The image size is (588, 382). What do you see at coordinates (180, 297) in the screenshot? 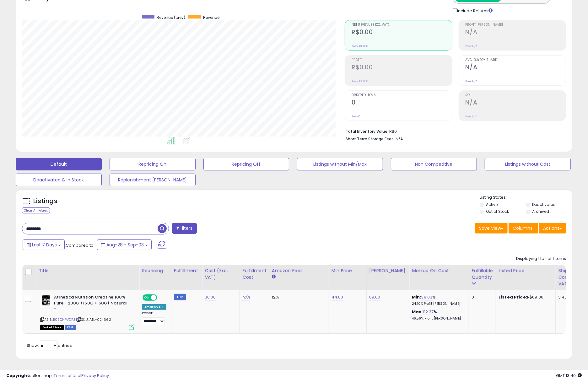
I see `small: FBM` at bounding box center [180, 297].